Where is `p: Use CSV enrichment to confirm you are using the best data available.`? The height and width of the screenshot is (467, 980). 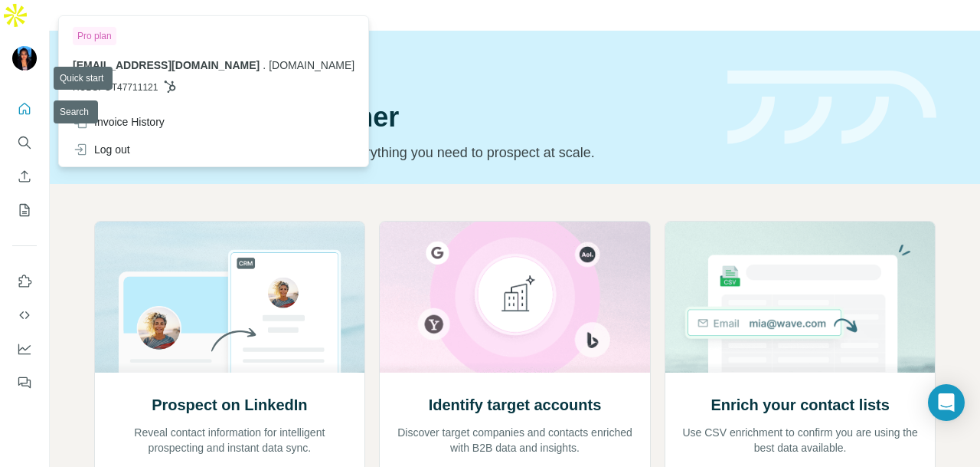
p: Use CSV enrichment to confirm you are using the best data available. is located at coordinates (800, 440).